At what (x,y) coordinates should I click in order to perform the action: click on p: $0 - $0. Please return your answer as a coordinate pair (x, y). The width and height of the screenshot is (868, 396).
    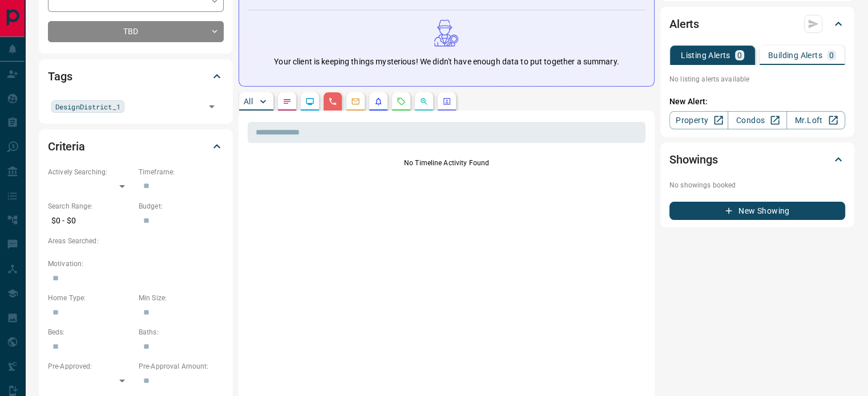
    Looking at the image, I should click on (90, 221).